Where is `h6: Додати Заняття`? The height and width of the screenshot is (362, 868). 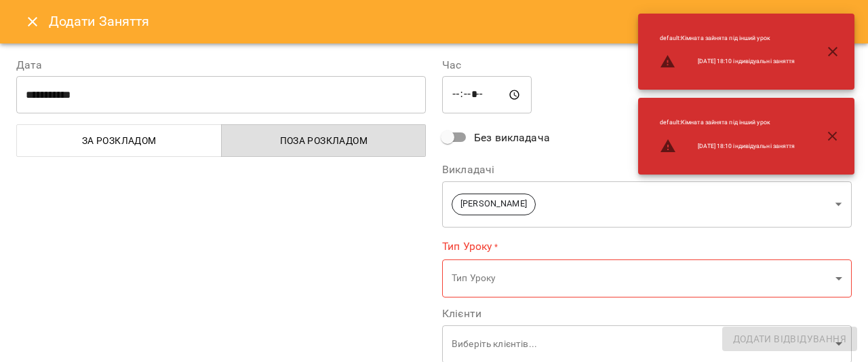
h6: Додати Заняття is located at coordinates (450, 21).